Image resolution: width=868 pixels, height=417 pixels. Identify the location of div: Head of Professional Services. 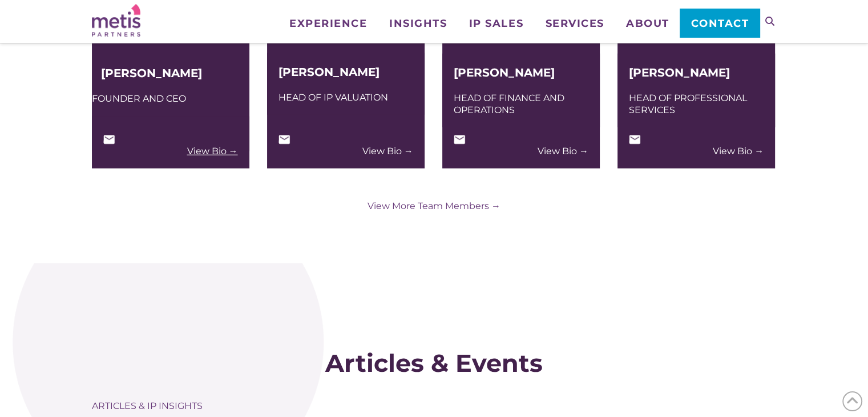
(697, 104).